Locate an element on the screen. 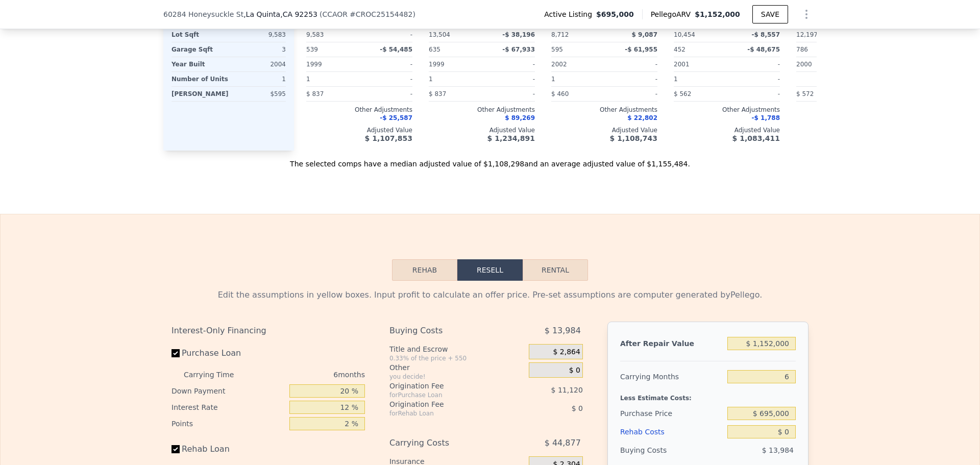 The image size is (980, 465). div: Carrying Time is located at coordinates (217, 375).